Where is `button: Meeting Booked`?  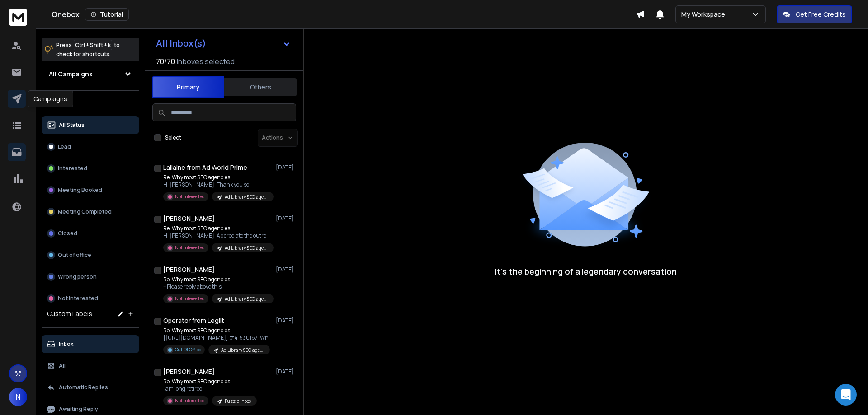
button: Meeting Booked is located at coordinates (90, 190).